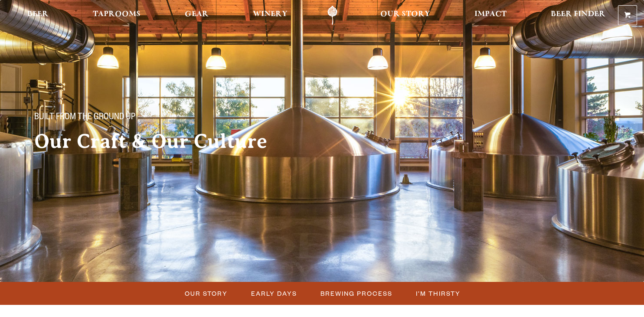 This screenshot has width=644, height=317. What do you see at coordinates (270, 14) in the screenshot?
I see `span: Winery` at bounding box center [270, 14].